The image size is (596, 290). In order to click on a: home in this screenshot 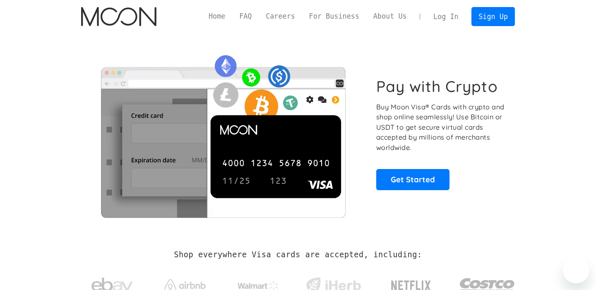, I will do `click(118, 17)`.